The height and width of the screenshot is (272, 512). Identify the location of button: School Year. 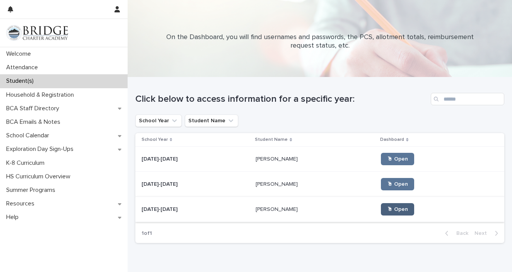
(159, 121).